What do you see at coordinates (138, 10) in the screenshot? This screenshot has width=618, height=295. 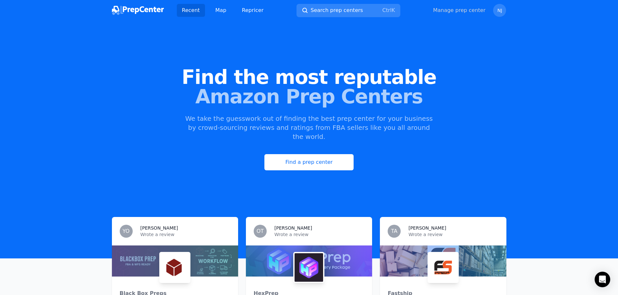 I see `a: PrepCenter` at bounding box center [138, 10].